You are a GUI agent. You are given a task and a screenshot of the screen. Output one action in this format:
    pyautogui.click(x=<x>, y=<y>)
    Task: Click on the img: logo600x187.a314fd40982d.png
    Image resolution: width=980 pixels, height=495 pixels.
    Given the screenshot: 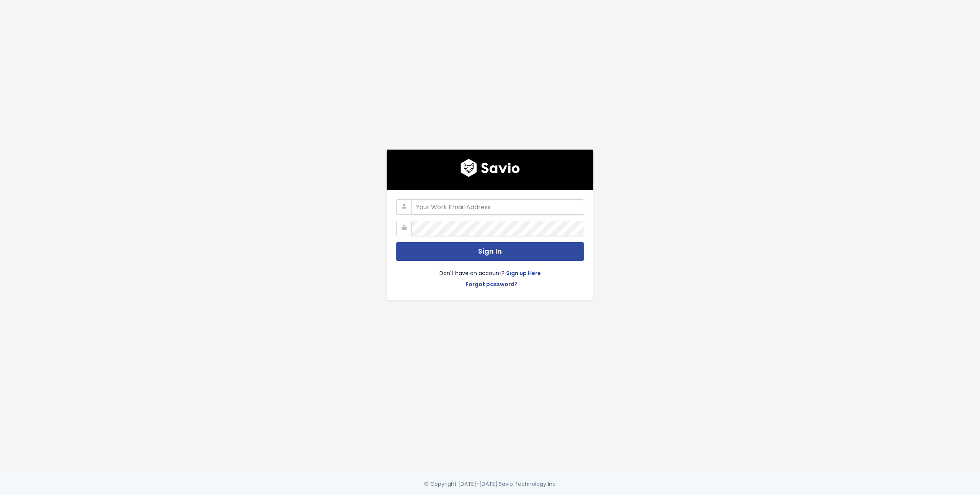 What is the action you would take?
    pyautogui.click(x=490, y=168)
    